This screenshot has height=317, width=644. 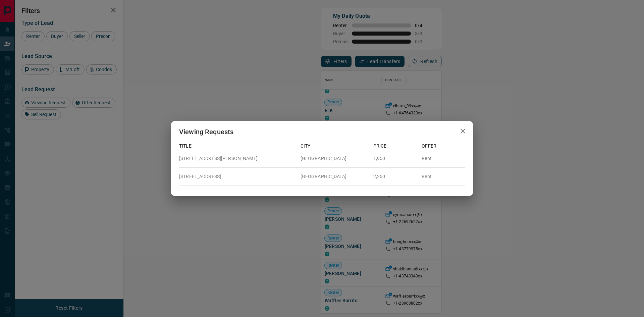 What do you see at coordinates (443, 146) in the screenshot?
I see `p: Offer` at bounding box center [443, 146].